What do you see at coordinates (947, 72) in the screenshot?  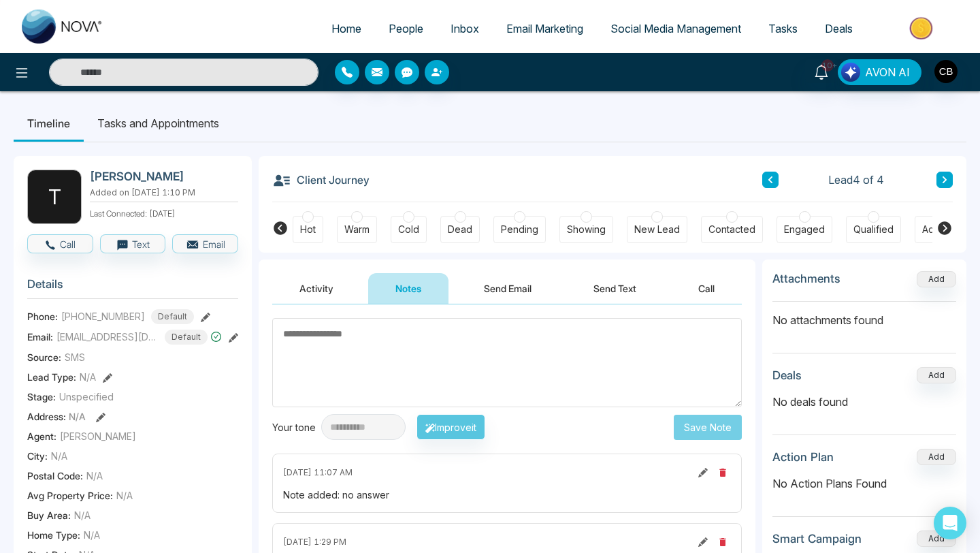 I see `img: User Avatar` at bounding box center [947, 72].